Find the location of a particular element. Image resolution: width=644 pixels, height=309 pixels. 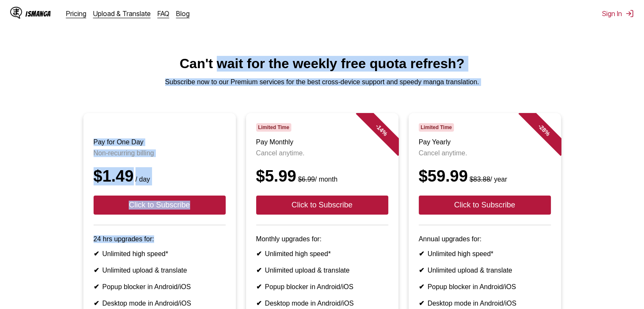

s: $83.88 is located at coordinates (479, 179).